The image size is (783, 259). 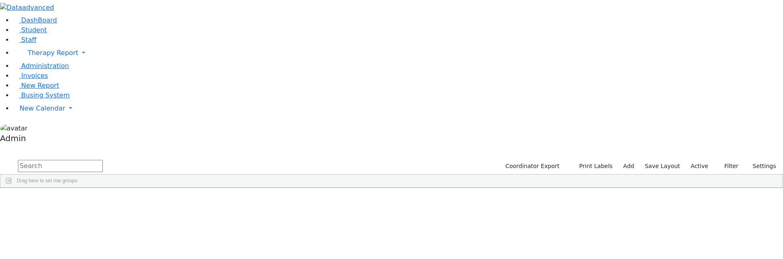 I want to click on a: Busing System, so click(x=41, y=95).